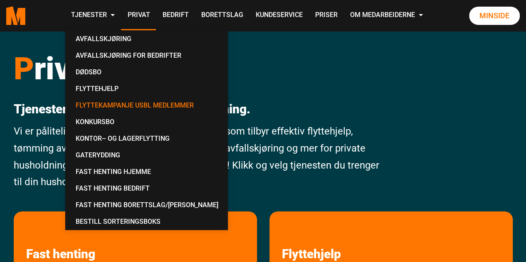 The height and width of the screenshot is (262, 526). Describe the element at coordinates (61, 237) in the screenshot. I see `a: les mer om Fast henting` at that location.